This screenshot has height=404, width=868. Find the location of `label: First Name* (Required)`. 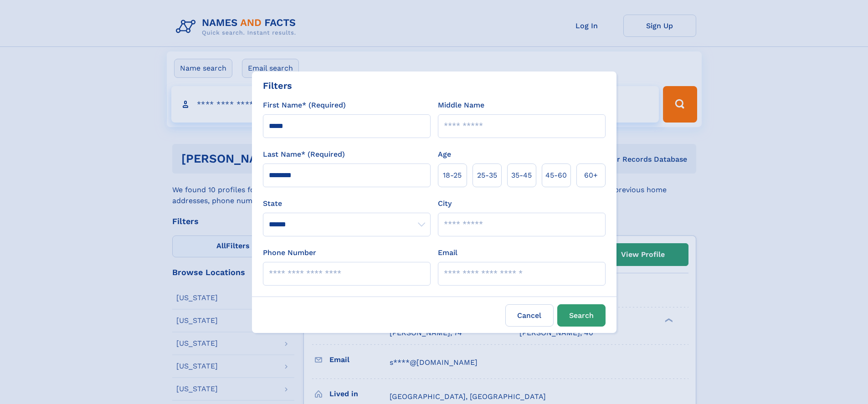

label: First Name* (Required) is located at coordinates (304, 105).